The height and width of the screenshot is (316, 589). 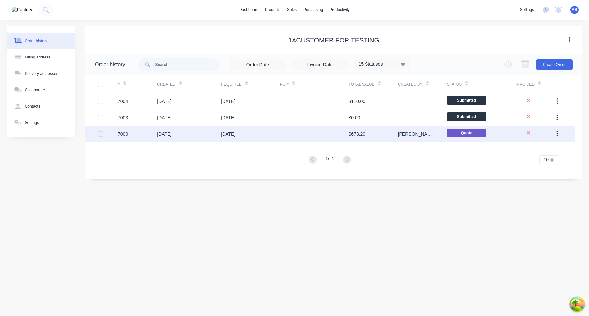 What do you see at coordinates (38, 57) in the screenshot?
I see `div: Billing address` at bounding box center [38, 57].